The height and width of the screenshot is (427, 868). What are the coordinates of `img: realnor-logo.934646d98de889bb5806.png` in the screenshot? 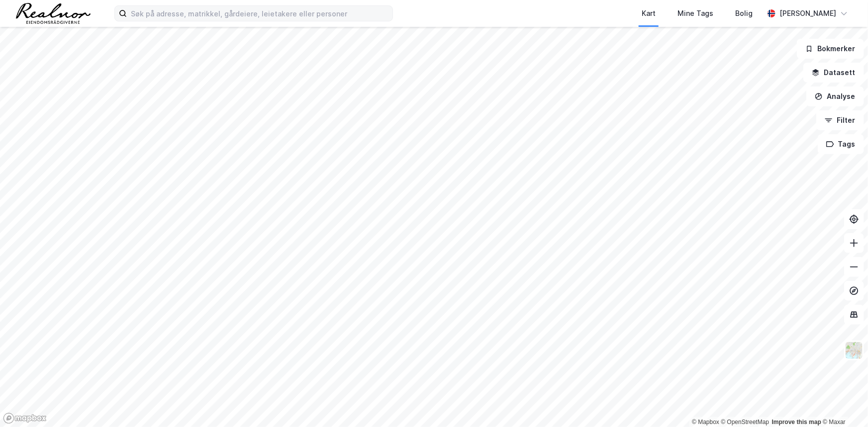 It's located at (54, 14).